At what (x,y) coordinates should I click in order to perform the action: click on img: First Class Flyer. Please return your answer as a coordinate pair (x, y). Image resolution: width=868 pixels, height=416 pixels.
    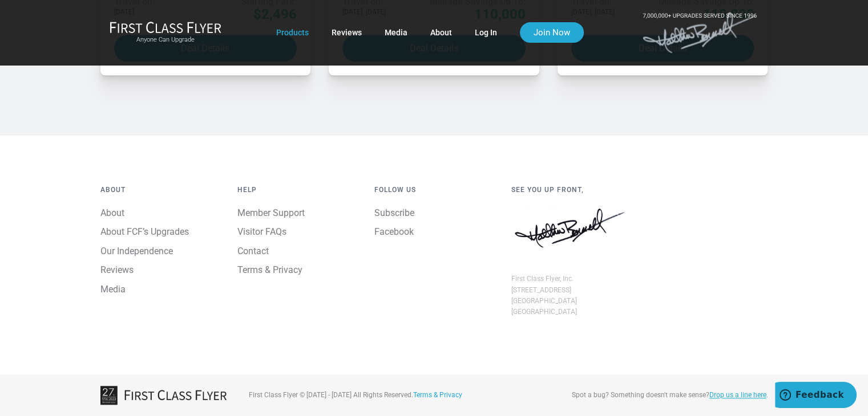
    Looking at the image, I should click on (166, 27).